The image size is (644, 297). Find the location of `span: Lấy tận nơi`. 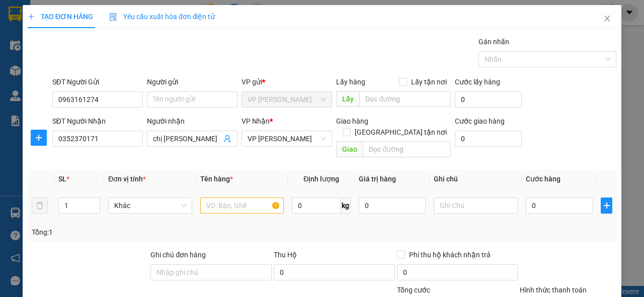

span: Lấy tận nơi is located at coordinates (429, 82).